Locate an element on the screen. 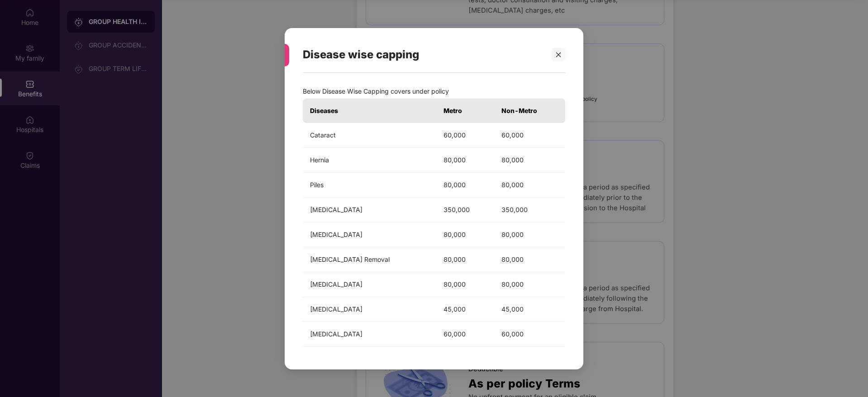 The width and height of the screenshot is (868, 397). th: Diseases is located at coordinates (369, 110).